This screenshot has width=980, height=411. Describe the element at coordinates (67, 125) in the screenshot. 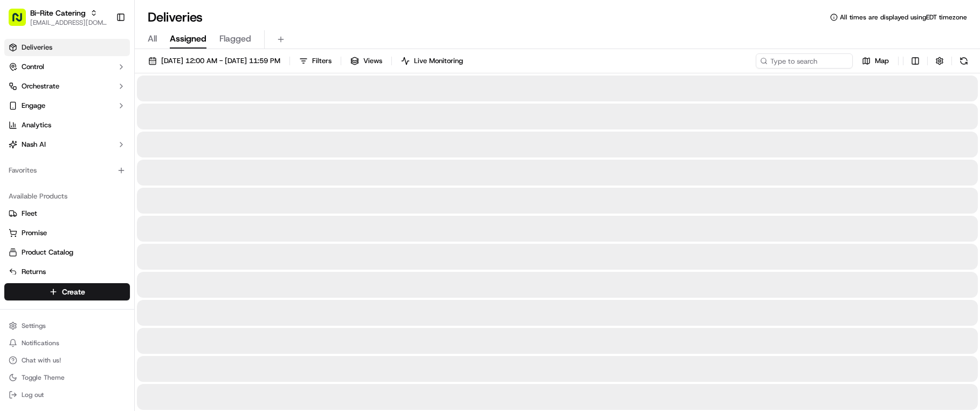

I see `a: Analytics` at that location.